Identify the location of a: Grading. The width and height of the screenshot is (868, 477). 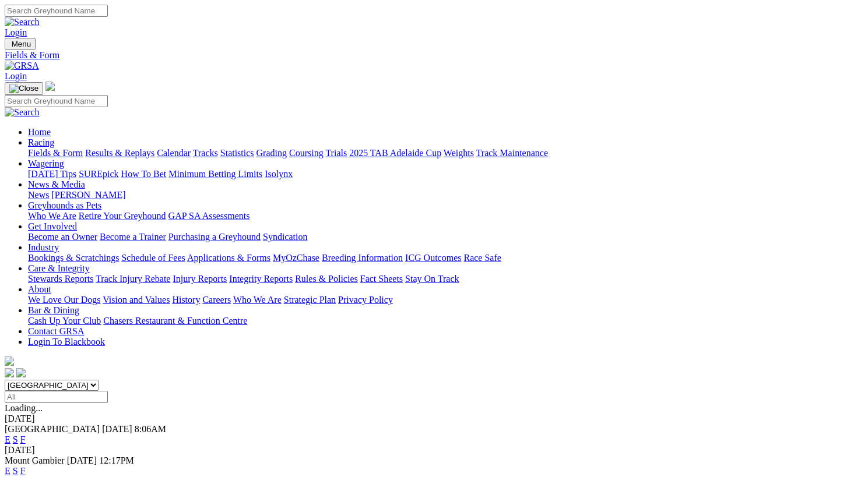
(272, 153).